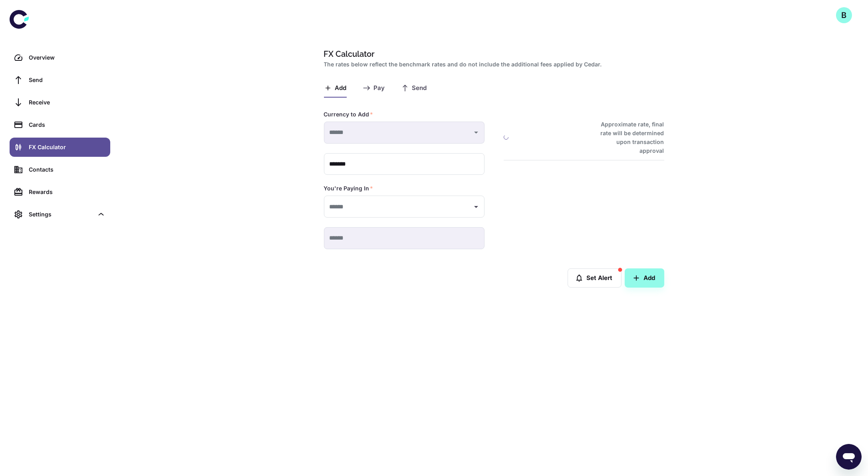  I want to click on span: Pay, so click(380, 88).